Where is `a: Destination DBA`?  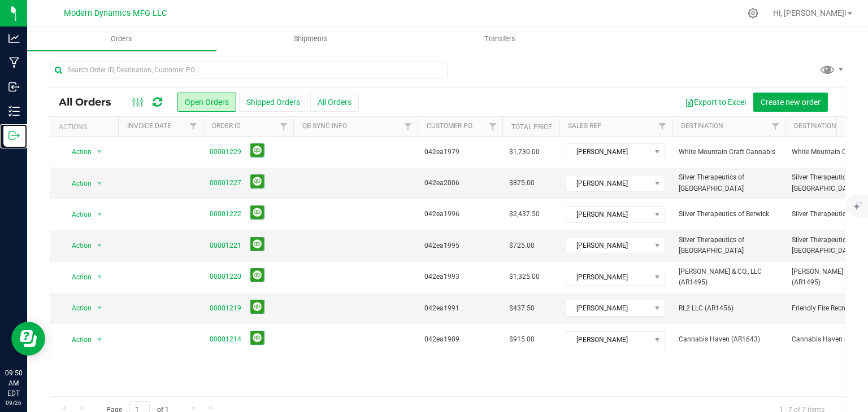
a: Destination DBA is located at coordinates (822, 126).